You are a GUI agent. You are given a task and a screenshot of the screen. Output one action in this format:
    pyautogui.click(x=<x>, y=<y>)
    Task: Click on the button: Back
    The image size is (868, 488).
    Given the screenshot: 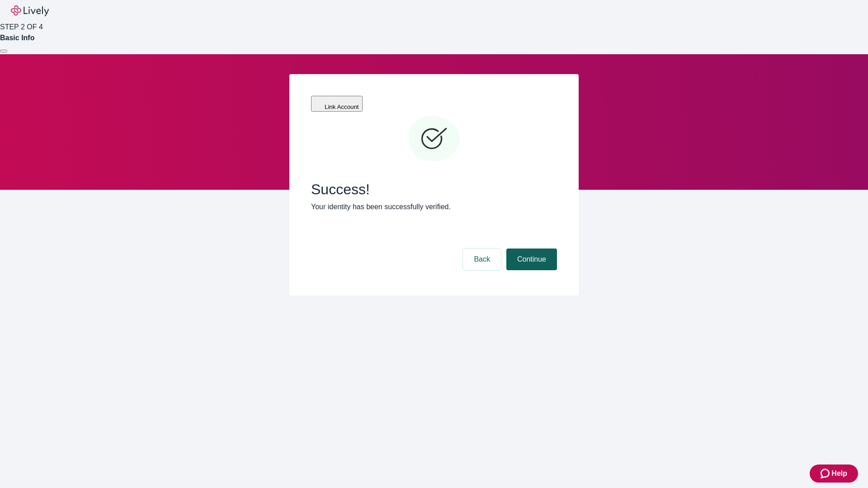 What is the action you would take?
    pyautogui.click(x=482, y=259)
    